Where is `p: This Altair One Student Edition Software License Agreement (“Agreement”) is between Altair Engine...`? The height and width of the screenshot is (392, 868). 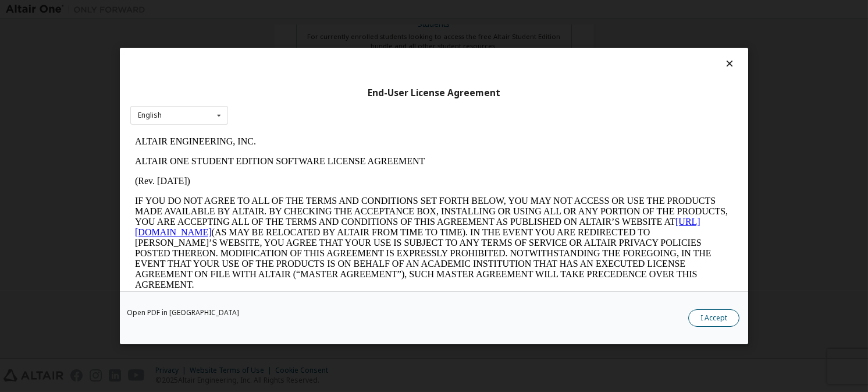 p: This Altair One Student Edition Software License Agreement (“Agreement”) is between Altair Engine... is located at coordinates (304, 194).